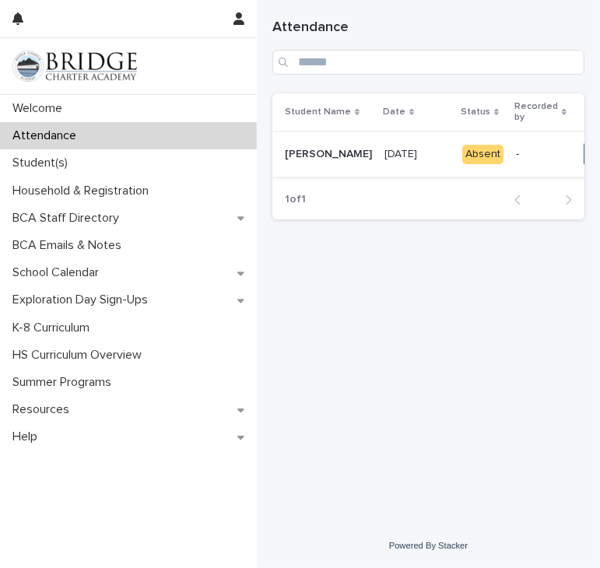  What do you see at coordinates (44, 409) in the screenshot?
I see `p: Resources` at bounding box center [44, 409].